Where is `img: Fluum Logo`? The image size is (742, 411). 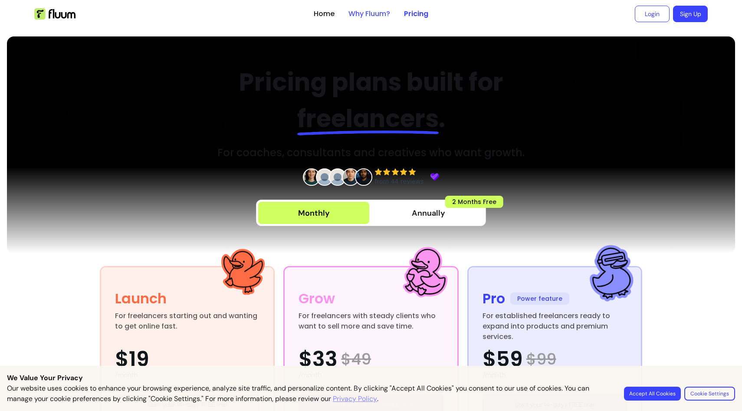
img: Fluum Logo is located at coordinates (55, 14).